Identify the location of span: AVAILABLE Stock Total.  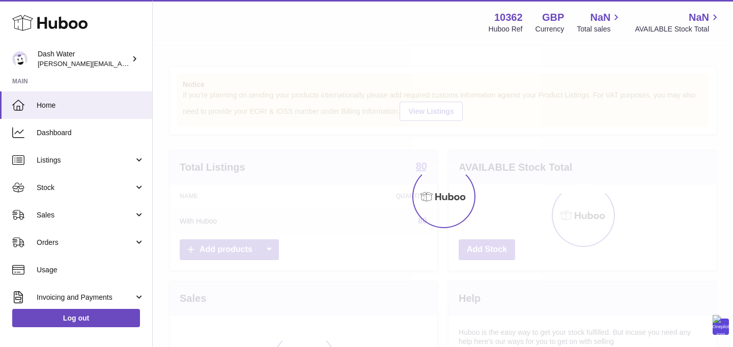
(677, 29).